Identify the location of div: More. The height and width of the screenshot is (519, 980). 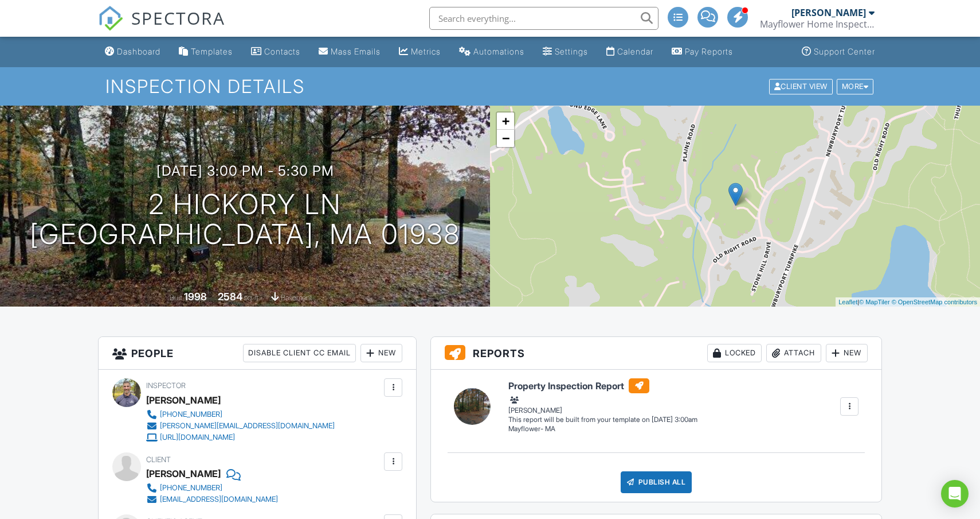
(855, 86).